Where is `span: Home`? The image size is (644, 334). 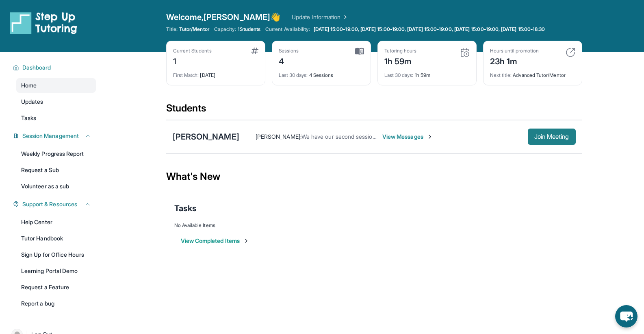
span: Home is located at coordinates (29, 85).